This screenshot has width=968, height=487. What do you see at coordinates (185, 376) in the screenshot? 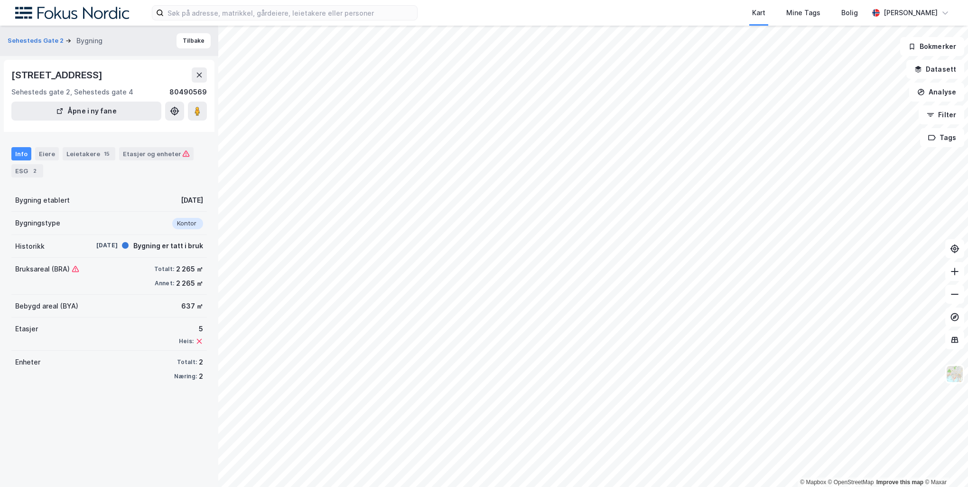
I see `div: Næring:` at bounding box center [185, 376].